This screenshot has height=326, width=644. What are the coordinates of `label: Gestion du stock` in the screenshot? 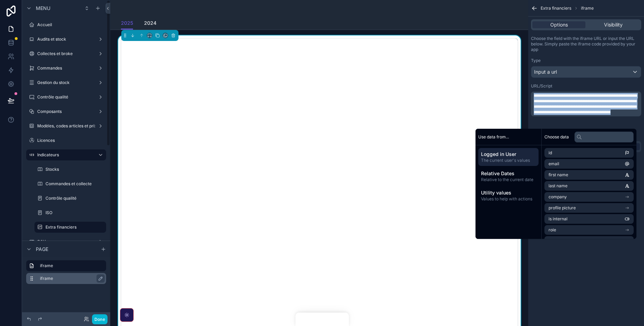 It's located at (66, 82).